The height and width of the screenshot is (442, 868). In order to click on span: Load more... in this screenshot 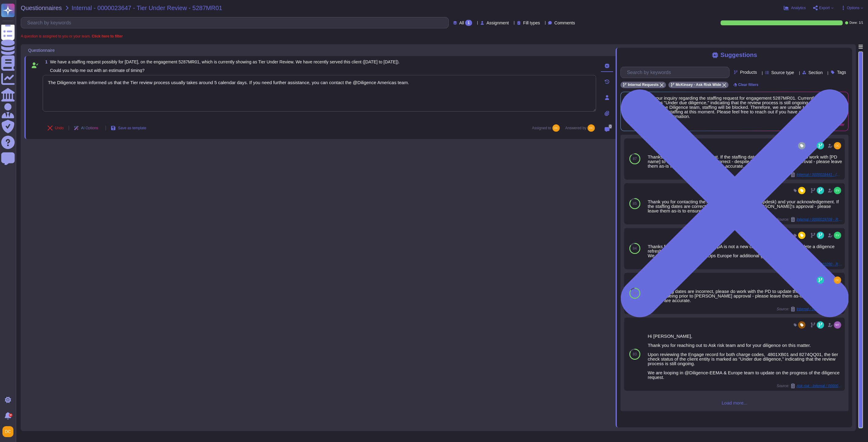, I will do `click(734, 402)`.